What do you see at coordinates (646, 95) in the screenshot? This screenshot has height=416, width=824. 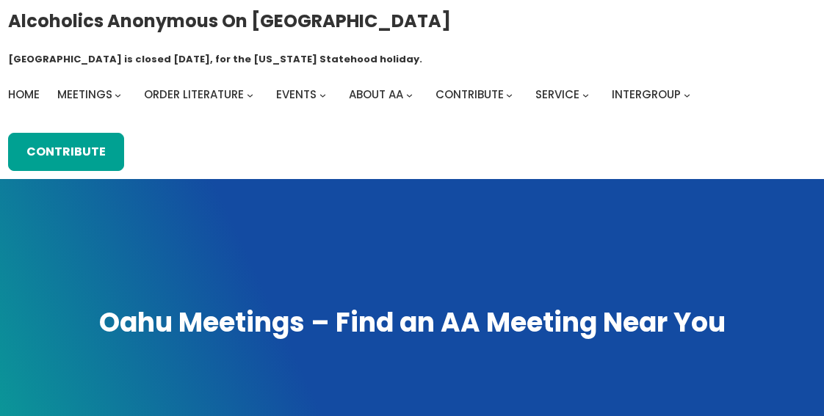 I see `a: Intergroup` at bounding box center [646, 95].